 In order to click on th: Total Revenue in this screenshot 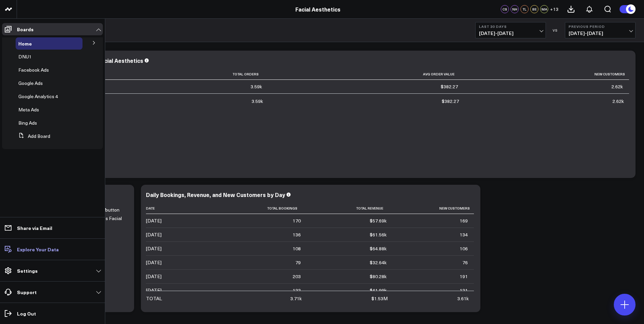, I will do `click(350, 208)`.